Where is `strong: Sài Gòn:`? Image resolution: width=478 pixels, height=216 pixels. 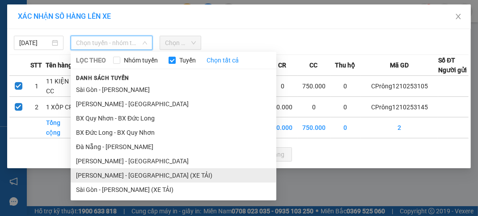
strong: Sài Gòn: is located at coordinates (19, 29).